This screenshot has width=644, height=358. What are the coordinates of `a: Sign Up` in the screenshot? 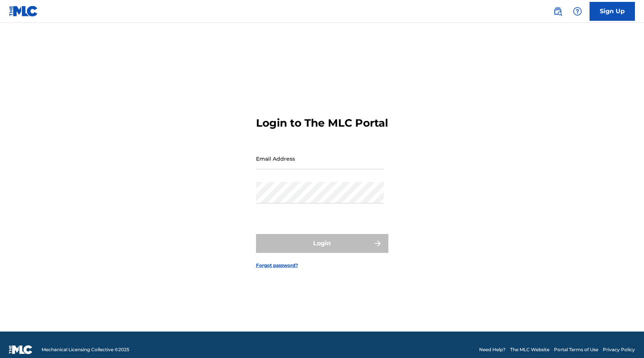 It's located at (612, 12).